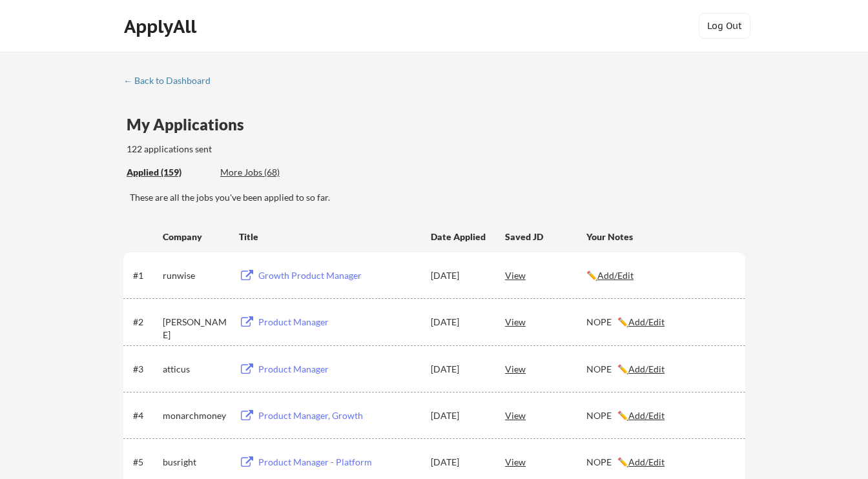 The width and height of the screenshot is (868, 479). Describe the element at coordinates (338, 416) in the screenshot. I see `div: Product Manager, Growth` at that location.